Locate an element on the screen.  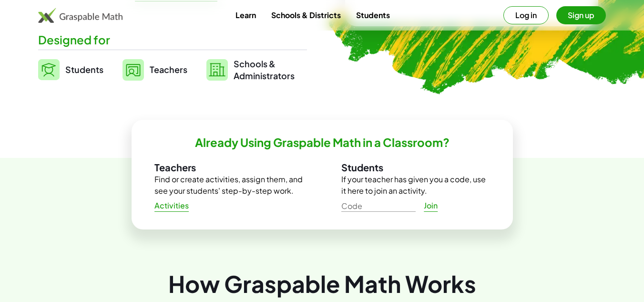
span: Students is located at coordinates (84, 69).